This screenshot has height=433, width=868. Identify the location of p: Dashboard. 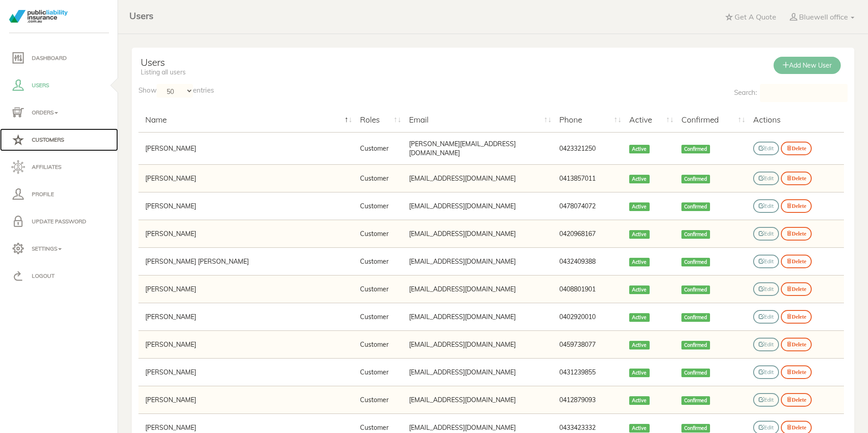
(59, 58).